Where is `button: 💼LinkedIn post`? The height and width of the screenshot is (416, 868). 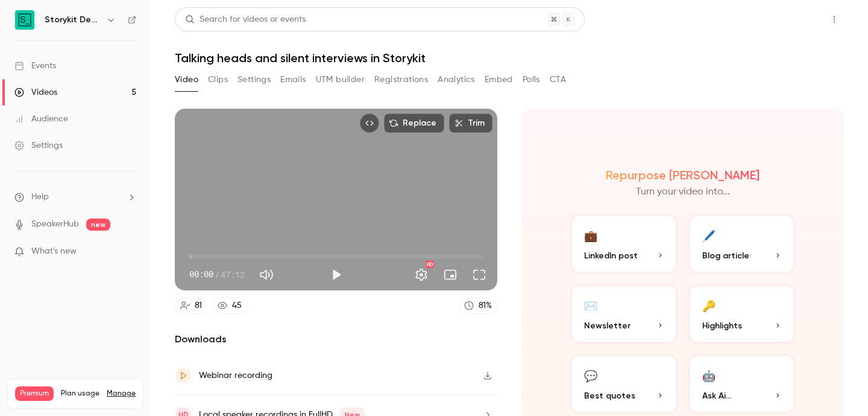
button: 💼LinkedIn post is located at coordinates (624, 244).